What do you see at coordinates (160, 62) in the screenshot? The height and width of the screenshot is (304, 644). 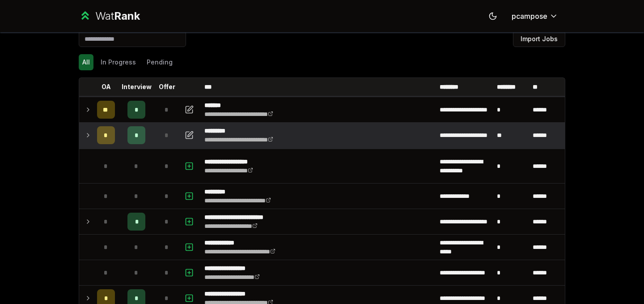 I see `button: Pending` at bounding box center [160, 62].